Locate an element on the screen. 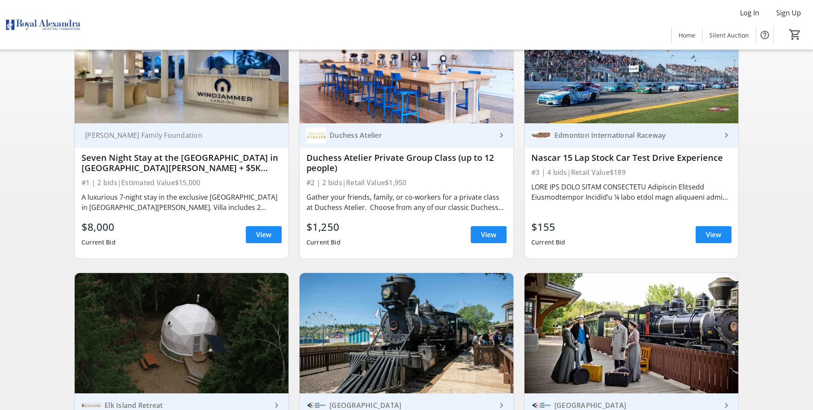 This screenshot has height=410, width=813. div: #3 | 4 bids | Retail Value $189 is located at coordinates (631, 172).